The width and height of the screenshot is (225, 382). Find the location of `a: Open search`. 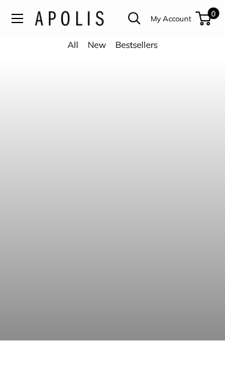

a: Open search is located at coordinates (135, 18).